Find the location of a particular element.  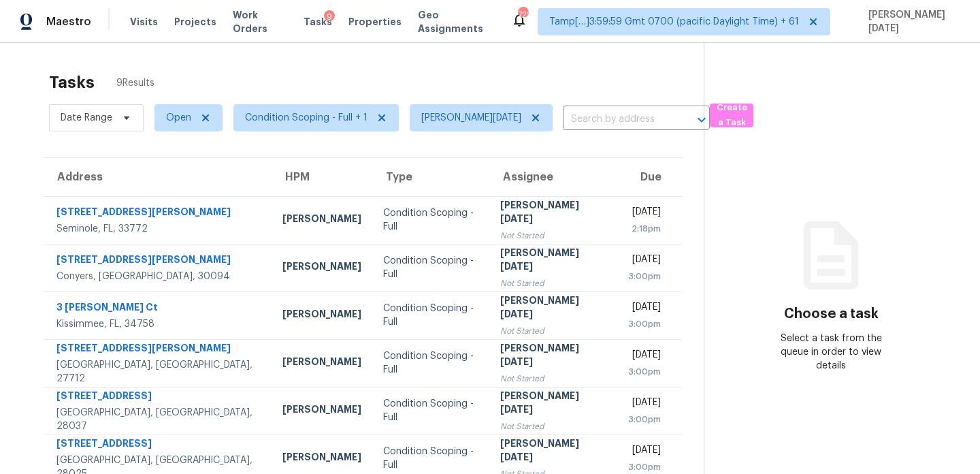

span: Maestro is located at coordinates (69, 22).